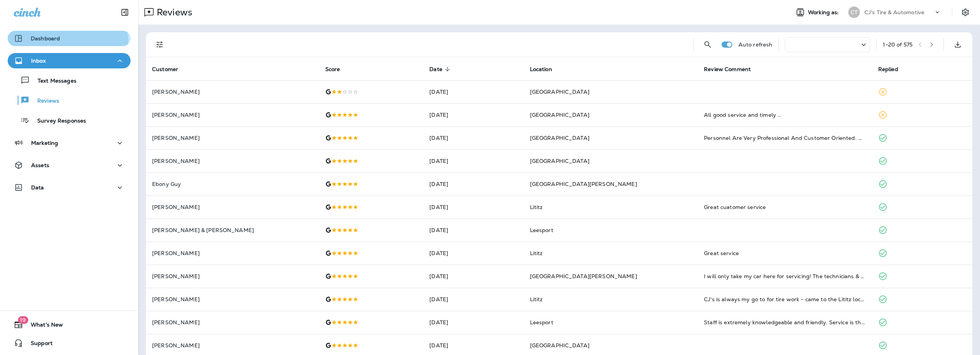 The width and height of the screenshot is (980, 355). I want to click on button: Text Messages, so click(69, 80).